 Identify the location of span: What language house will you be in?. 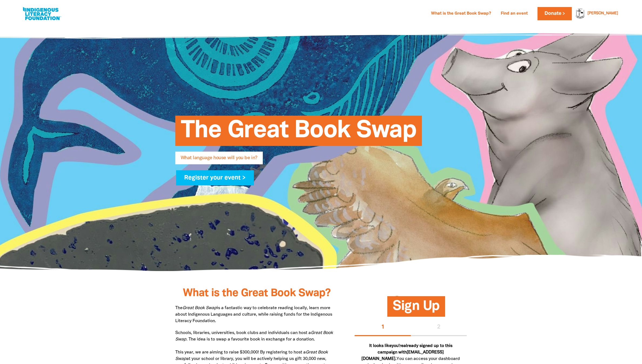
(219, 160).